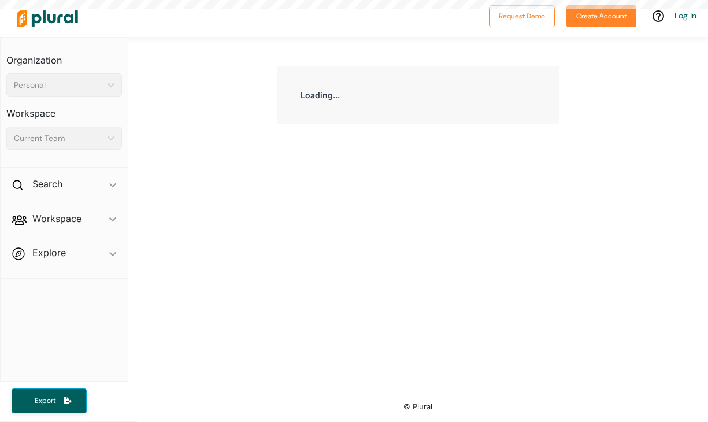  Describe the element at coordinates (45, 400) in the screenshot. I see `span: Export` at that location.